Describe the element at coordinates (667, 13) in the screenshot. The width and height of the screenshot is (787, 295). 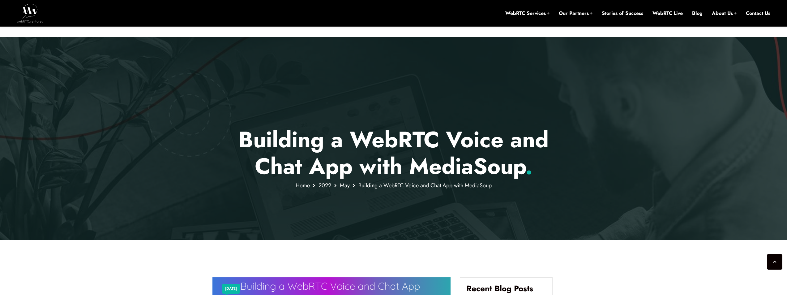
I see `a: WebRTC Live` at that location.